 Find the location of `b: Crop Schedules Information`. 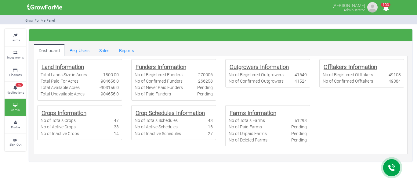

b: Crop Schedules Information is located at coordinates (170, 113).